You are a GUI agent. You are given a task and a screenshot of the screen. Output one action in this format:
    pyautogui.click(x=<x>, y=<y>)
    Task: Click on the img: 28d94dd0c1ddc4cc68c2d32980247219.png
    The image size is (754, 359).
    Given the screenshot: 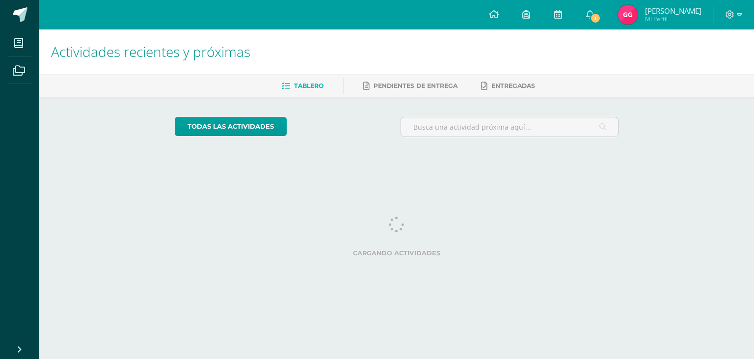 What is the action you would take?
    pyautogui.click(x=628, y=15)
    